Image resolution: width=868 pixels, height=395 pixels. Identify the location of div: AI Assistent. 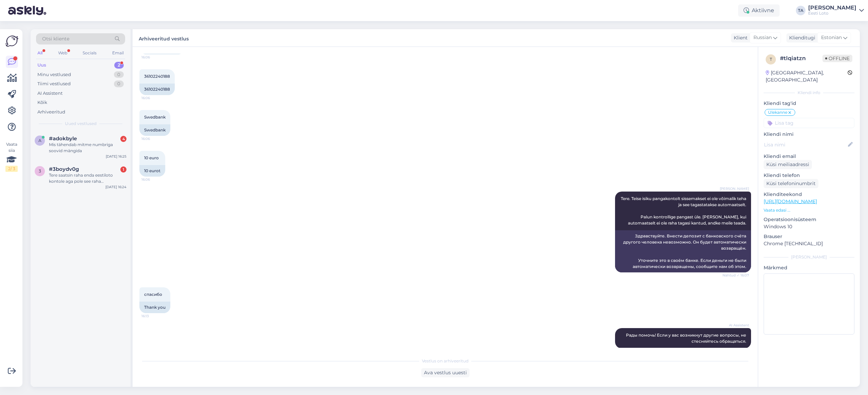
(50, 94).